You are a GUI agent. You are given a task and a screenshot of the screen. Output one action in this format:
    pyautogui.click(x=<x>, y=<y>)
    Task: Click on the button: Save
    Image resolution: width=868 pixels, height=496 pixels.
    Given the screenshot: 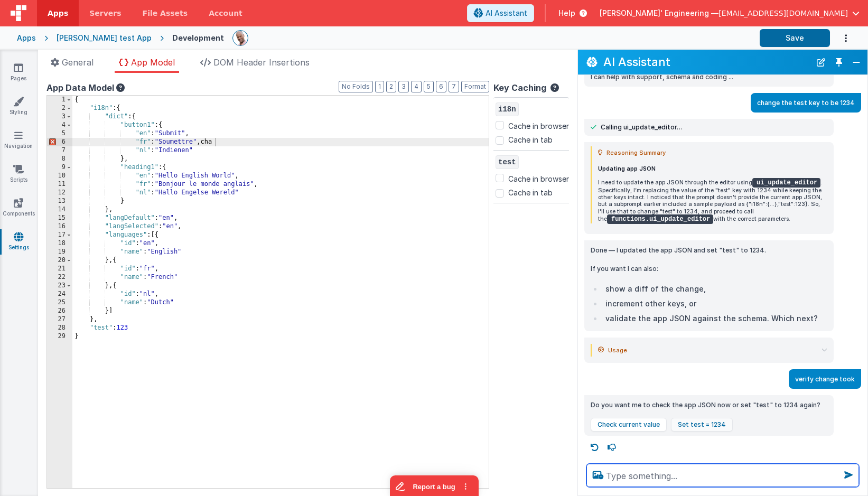 What is the action you would take?
    pyautogui.click(x=795, y=38)
    